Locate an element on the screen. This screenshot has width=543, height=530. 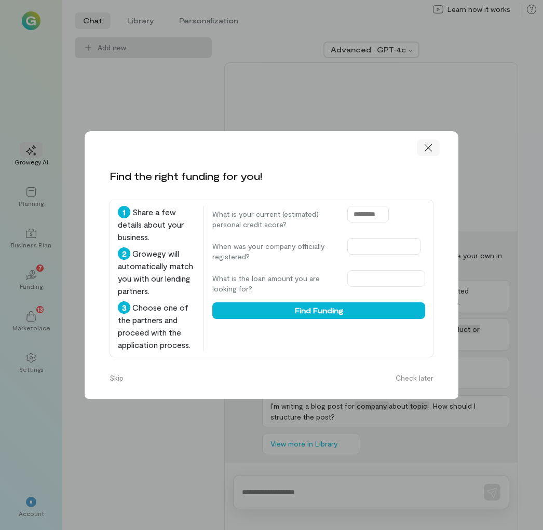
button: Check later is located at coordinates (414, 378).